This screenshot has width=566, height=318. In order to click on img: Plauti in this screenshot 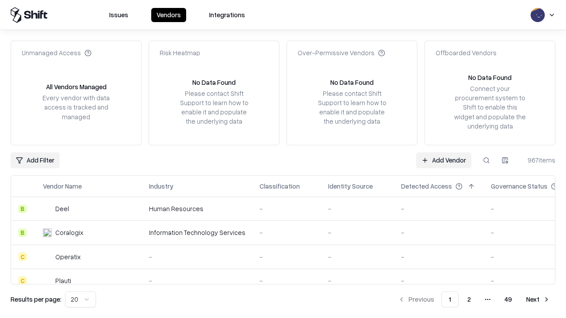, I will do `click(47, 281)`.